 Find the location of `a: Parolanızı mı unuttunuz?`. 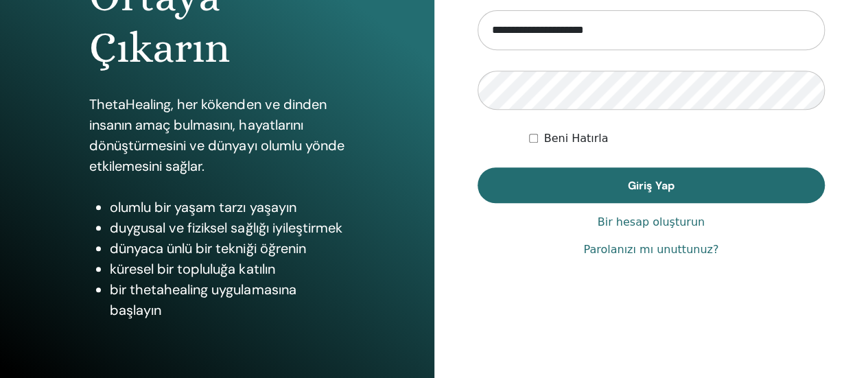

a: Parolanızı mı unuttunuz? is located at coordinates (651, 250).